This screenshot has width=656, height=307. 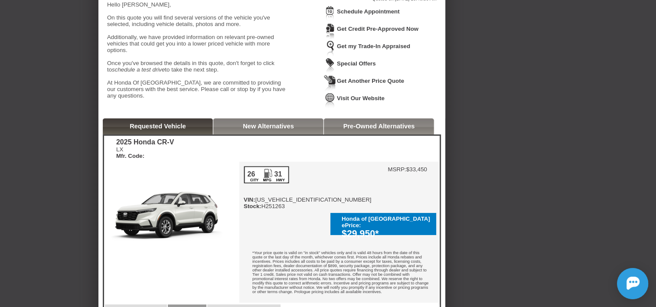 What do you see at coordinates (252, 206) in the screenshot?
I see `b: Stock:` at bounding box center [252, 206].